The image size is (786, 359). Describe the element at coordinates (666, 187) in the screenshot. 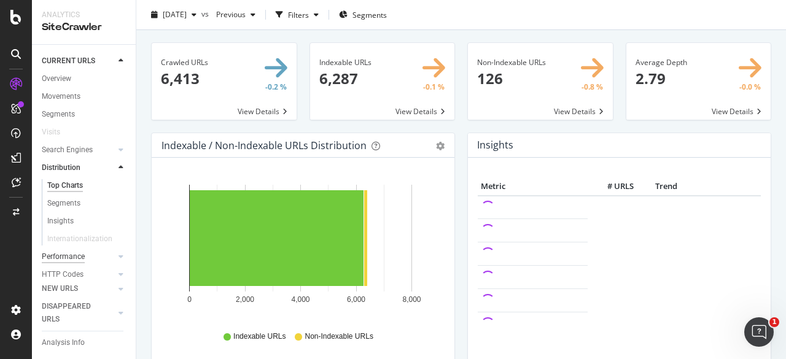

I see `th: Trend` at that location.